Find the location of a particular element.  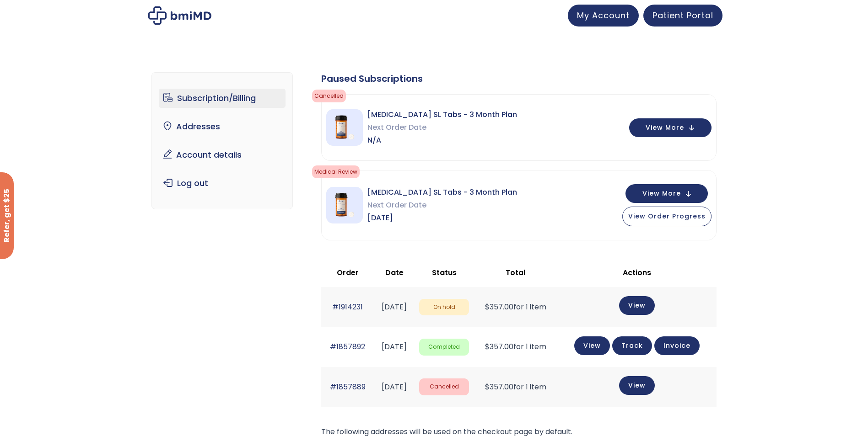

span: My Account is located at coordinates (603, 15).